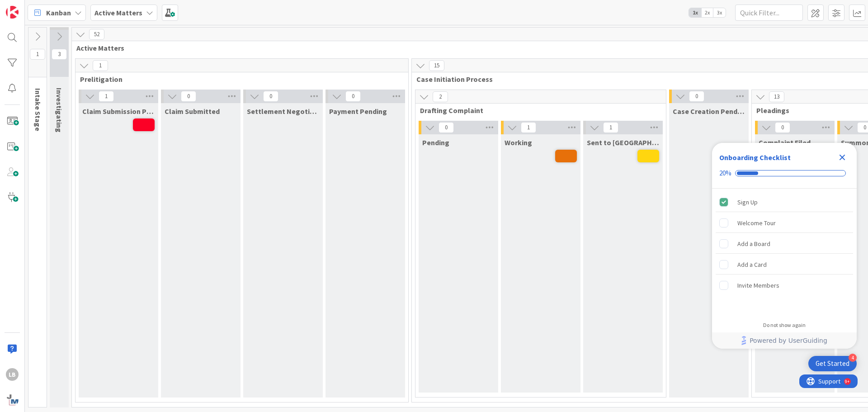  Describe the element at coordinates (119, 111) in the screenshot. I see `span: Claim Submission Pending` at that location.